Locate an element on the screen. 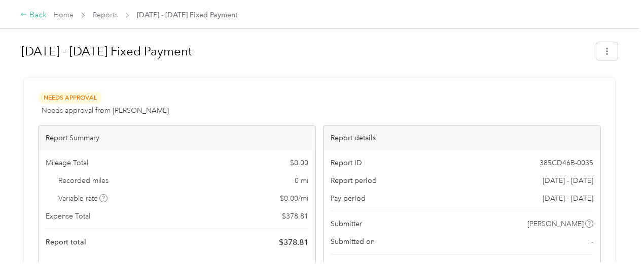  span: Needs Approval is located at coordinates (70, 97).